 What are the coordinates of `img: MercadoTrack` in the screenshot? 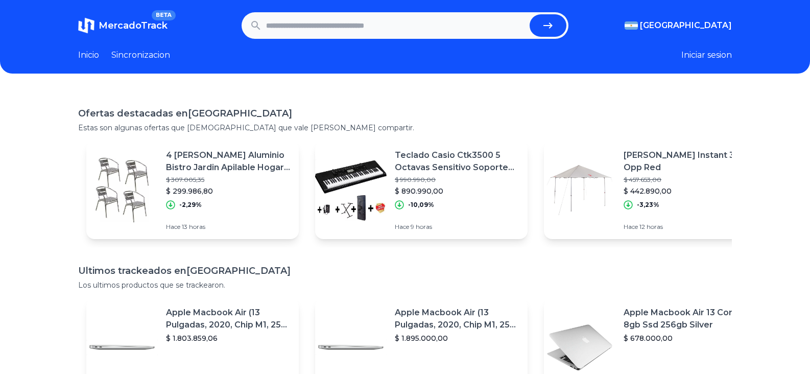 It's located at (86, 26).